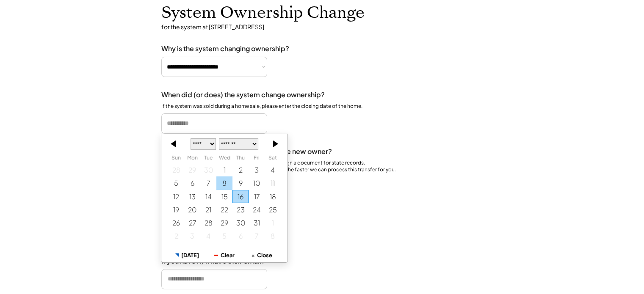 This screenshot has height=294, width=644. What do you see at coordinates (192, 236) in the screenshot?
I see `div: 11/03/2025` at bounding box center [192, 236].